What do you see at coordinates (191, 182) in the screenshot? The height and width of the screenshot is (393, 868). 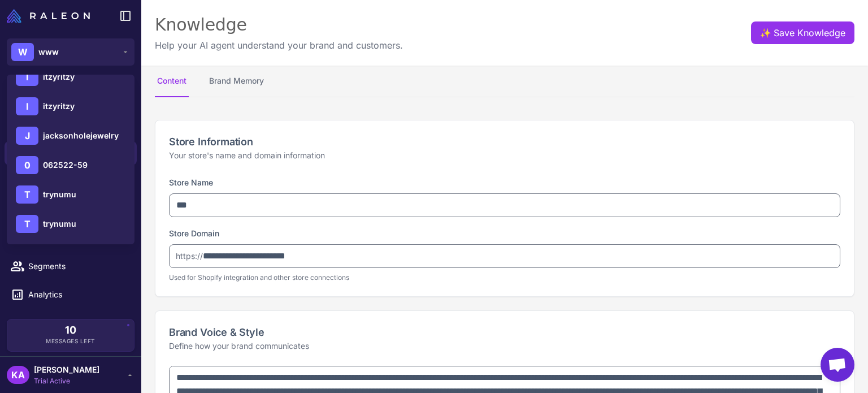 I see `label: Store Name` at bounding box center [191, 182].